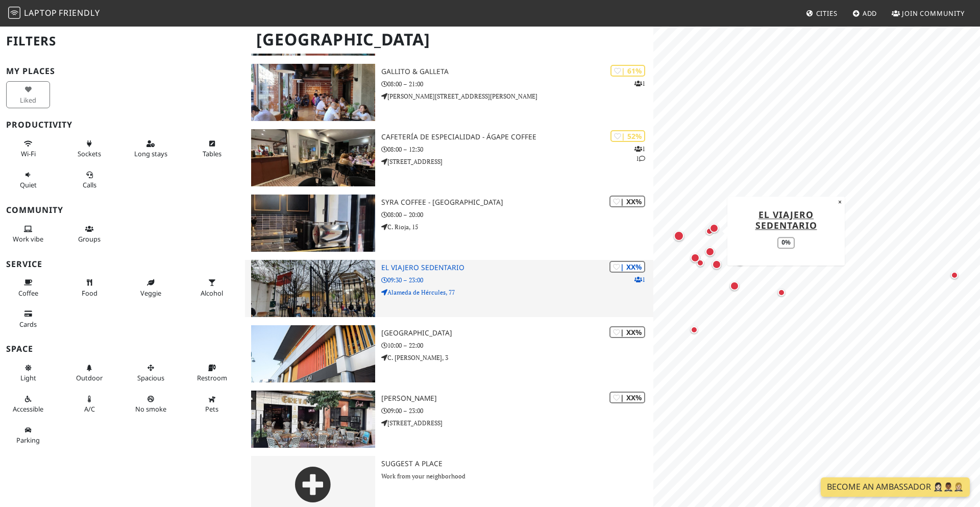 The image size is (980, 507). I want to click on a: Cafetería de Especialidad - Ágape Coffee | 52% 11 Cafetería de Especialidad - Ágape Coffee 08:00 ..., so click(449, 158).